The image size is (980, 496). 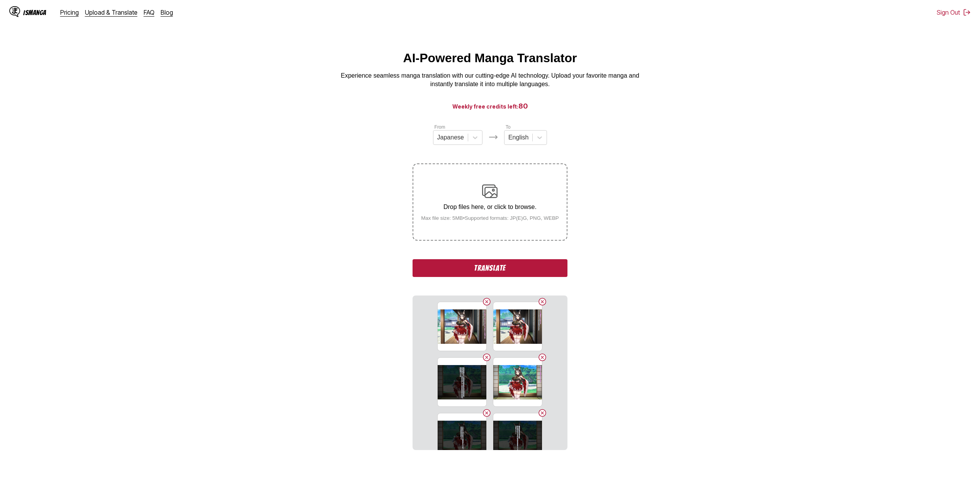 I want to click on img: Languages icon, so click(x=493, y=137).